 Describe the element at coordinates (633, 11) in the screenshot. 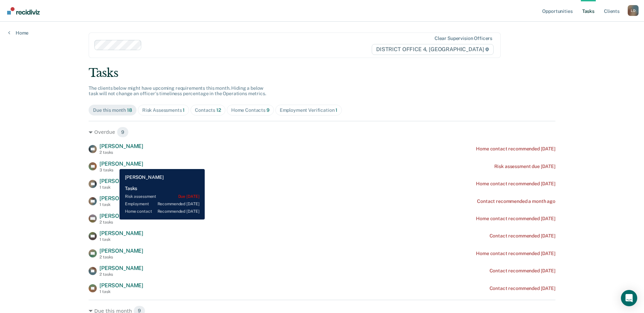

I see `button: Profile dropdown button` at that location.